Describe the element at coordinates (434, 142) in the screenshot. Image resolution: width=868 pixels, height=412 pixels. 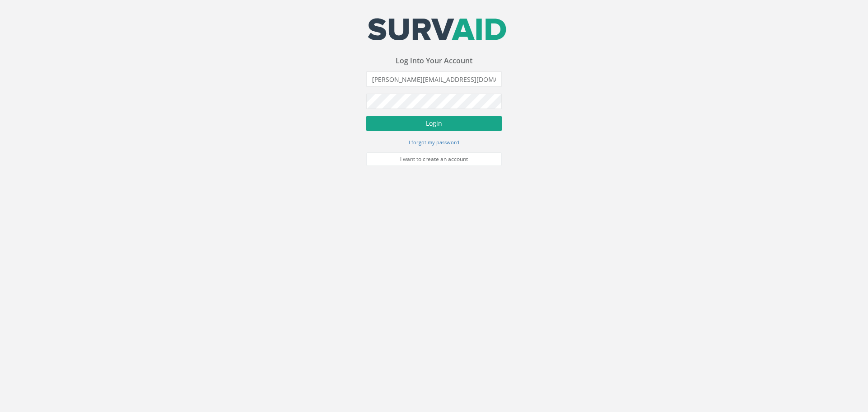
I see `small: I forgot my password` at that location.